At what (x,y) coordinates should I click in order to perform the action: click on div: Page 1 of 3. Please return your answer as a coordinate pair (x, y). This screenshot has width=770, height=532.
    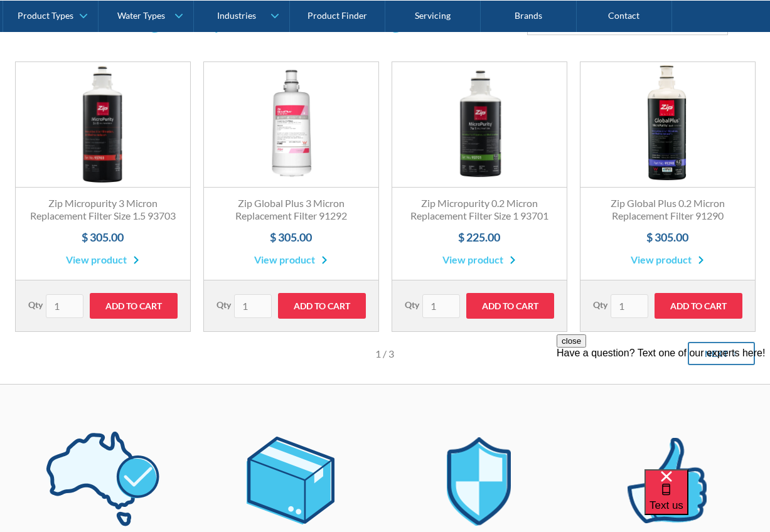
    Looking at the image, I should click on (384, 353).